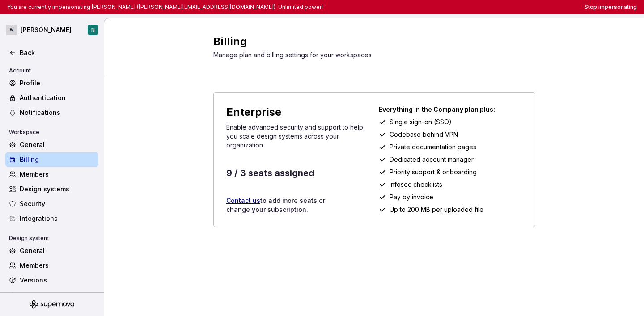 This screenshot has width=644, height=316. I want to click on p: Everything in the Company plan plus:, so click(450, 109).